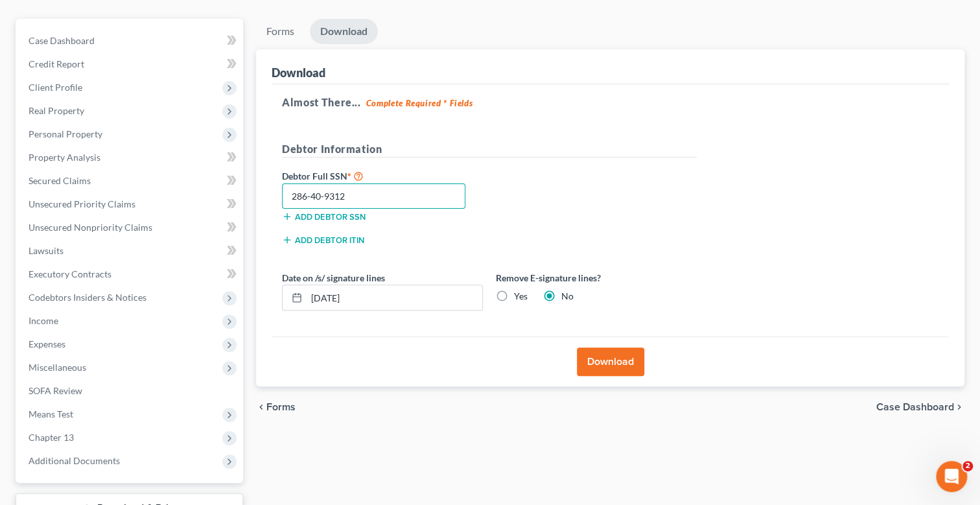  Describe the element at coordinates (284, 407) in the screenshot. I see `button: chevron_left Forms` at that location.